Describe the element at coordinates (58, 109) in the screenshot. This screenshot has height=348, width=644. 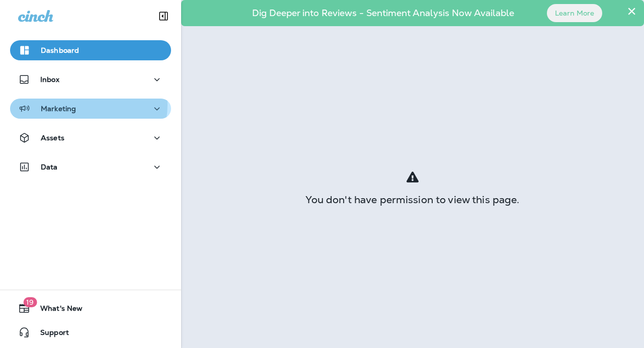
I see `p: Marketing` at that location.